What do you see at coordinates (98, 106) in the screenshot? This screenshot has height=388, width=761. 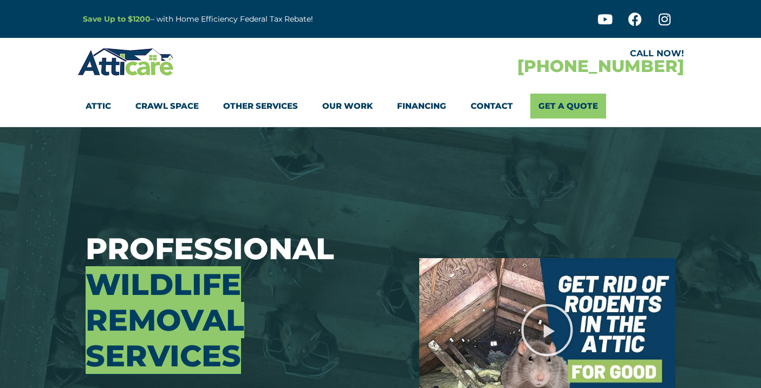 I see `a: Attic` at bounding box center [98, 106].